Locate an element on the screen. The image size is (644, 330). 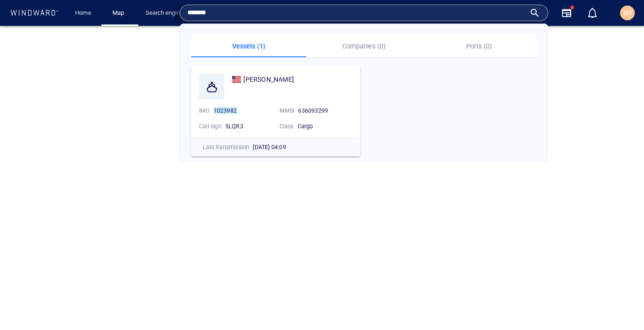
span: SH is located at coordinates (628, 13).